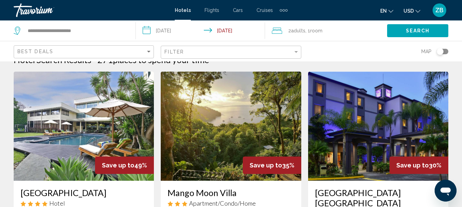  Describe the element at coordinates (386, 11) in the screenshot. I see `button: Change language` at that location.